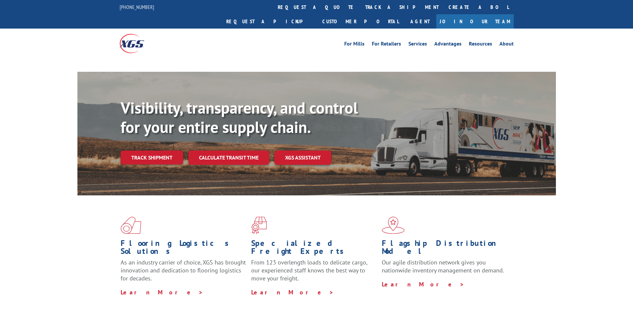  I want to click on img: xgs-icon-focused-on-flooring-red, so click(259, 225).